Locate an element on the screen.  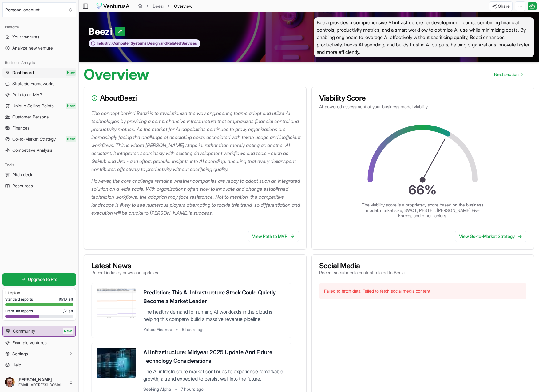
a: Finances is located at coordinates (39, 127).